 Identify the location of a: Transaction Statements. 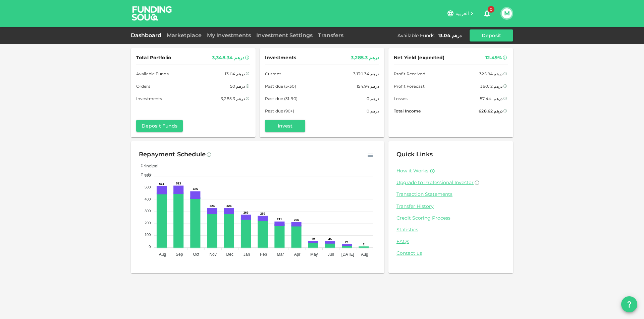
(451, 195).